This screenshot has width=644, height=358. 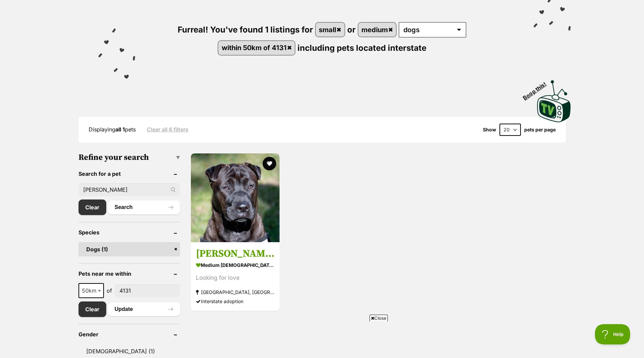 What do you see at coordinates (362, 47) in the screenshot?
I see `span: including pets located interstate` at bounding box center [362, 47].